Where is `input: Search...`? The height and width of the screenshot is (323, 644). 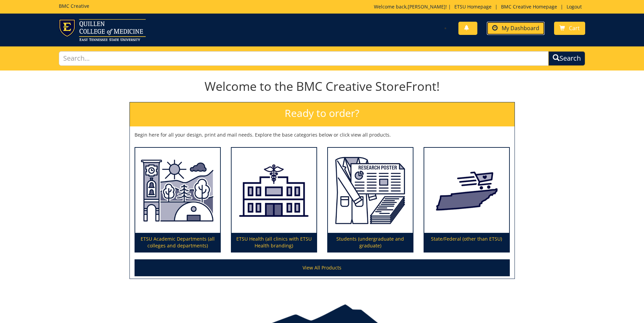
input: Search... is located at coordinates (304, 58).